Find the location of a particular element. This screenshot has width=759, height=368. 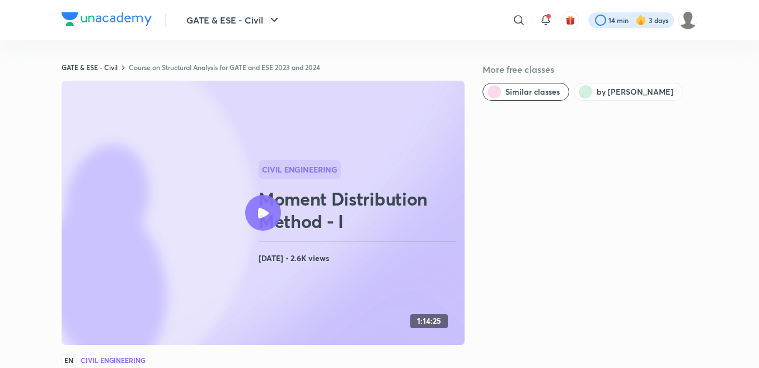

img: Company Logo is located at coordinates (106, 19).